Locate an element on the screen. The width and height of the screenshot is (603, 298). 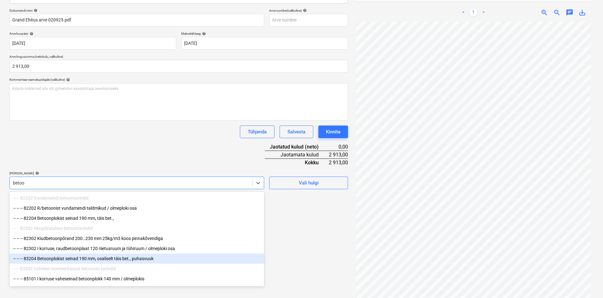
div: Maksetähtaeg is located at coordinates (264, 33).